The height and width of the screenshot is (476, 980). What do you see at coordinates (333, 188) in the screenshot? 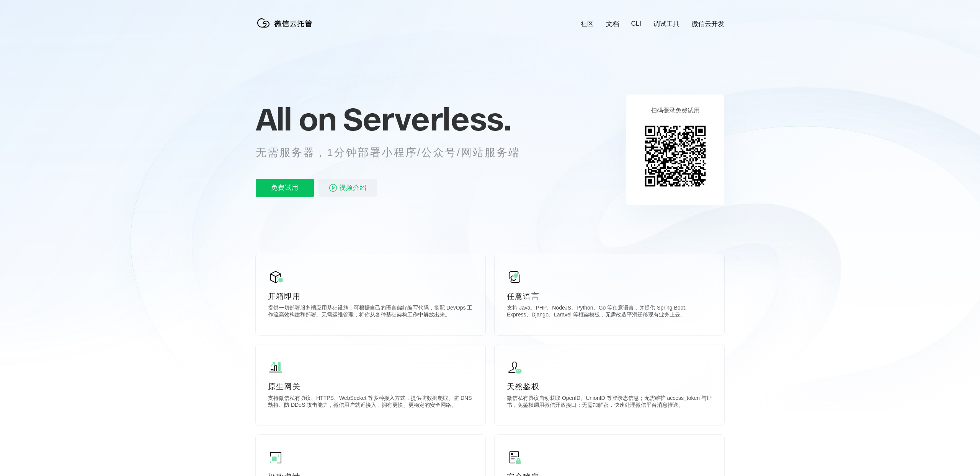
I see `img: video_play.svg` at bounding box center [333, 188].